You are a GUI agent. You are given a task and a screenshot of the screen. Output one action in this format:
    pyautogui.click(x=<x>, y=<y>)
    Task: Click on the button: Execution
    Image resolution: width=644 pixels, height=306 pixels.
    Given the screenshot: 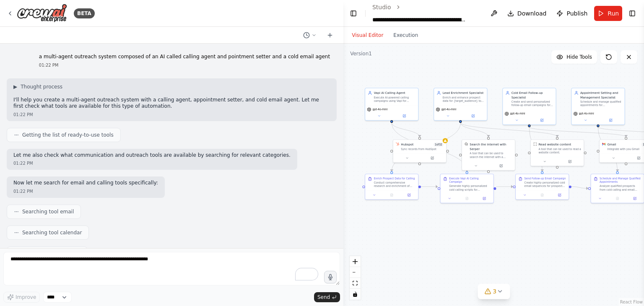 What is the action you would take?
    pyautogui.click(x=405, y=35)
    